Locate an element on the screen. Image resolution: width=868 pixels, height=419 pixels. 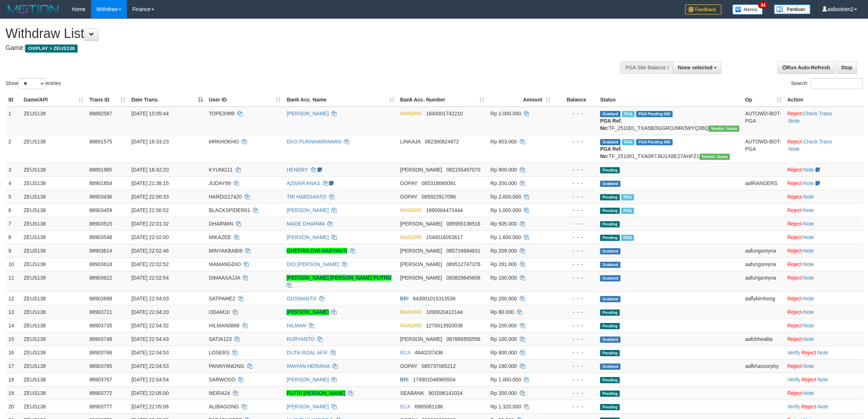
span: DIMAASAJJA is located at coordinates (224, 277).